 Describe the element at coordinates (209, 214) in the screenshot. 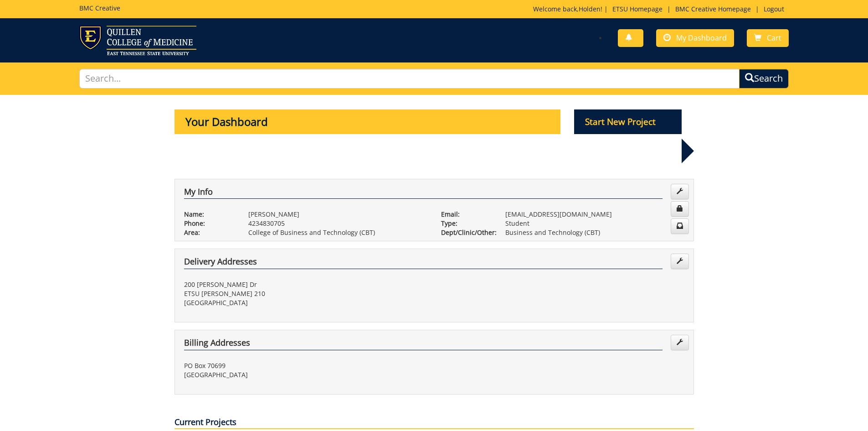

I see `p: Name:` at that location.